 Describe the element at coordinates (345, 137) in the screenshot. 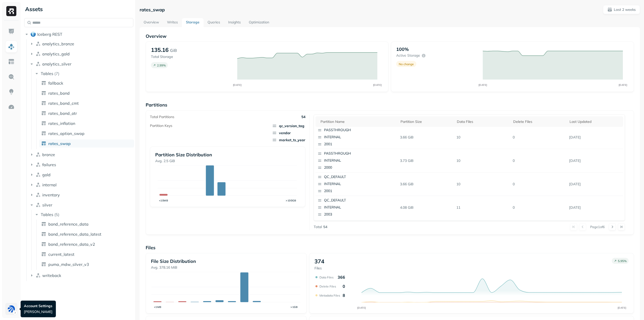

I see `button: PASSTHROUGHINTERNAL2001` at that location.